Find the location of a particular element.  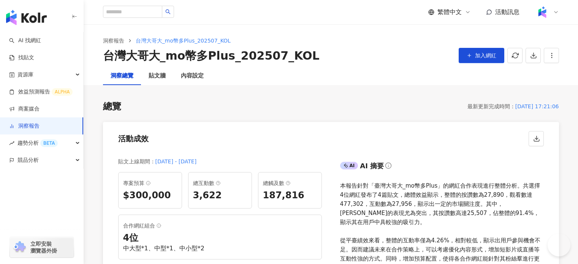

img: chrome extension is located at coordinates (19, 247).